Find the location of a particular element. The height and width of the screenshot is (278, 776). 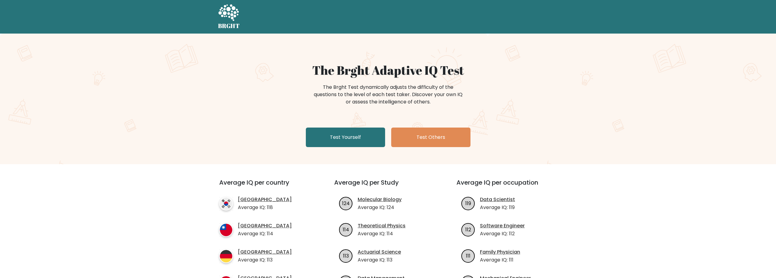

h3: Average IQ per occupation is located at coordinates (510, 186).